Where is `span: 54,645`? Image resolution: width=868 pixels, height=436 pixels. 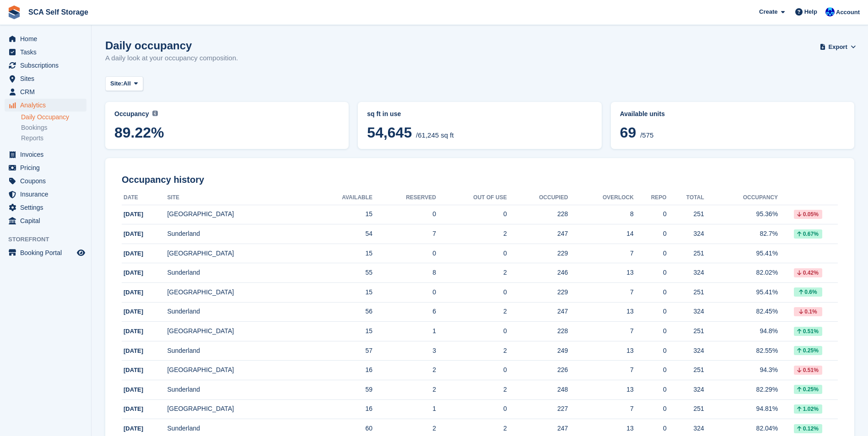 span: 54,645 is located at coordinates (389, 133).